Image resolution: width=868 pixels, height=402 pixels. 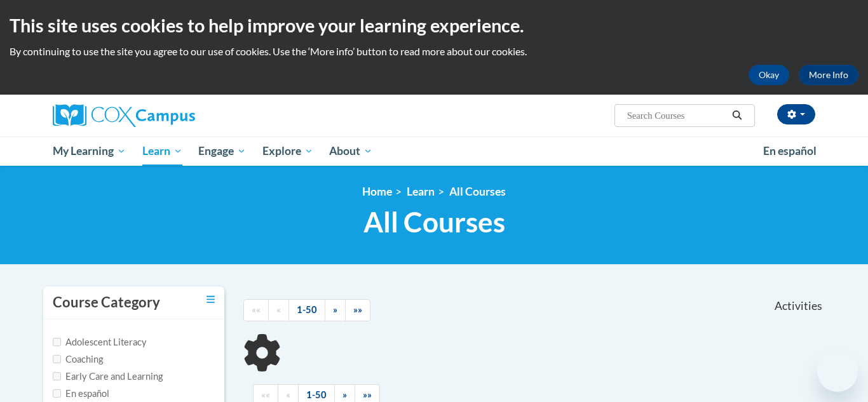 What do you see at coordinates (335, 310) in the screenshot?
I see `a: Next` at bounding box center [335, 310].